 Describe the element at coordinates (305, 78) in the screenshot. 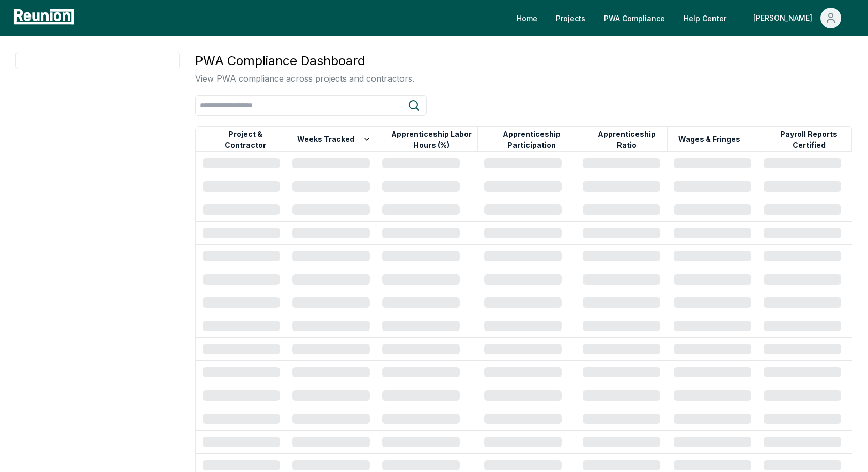

I see `p: View PWA compliance across projects and contractors.` at that location.